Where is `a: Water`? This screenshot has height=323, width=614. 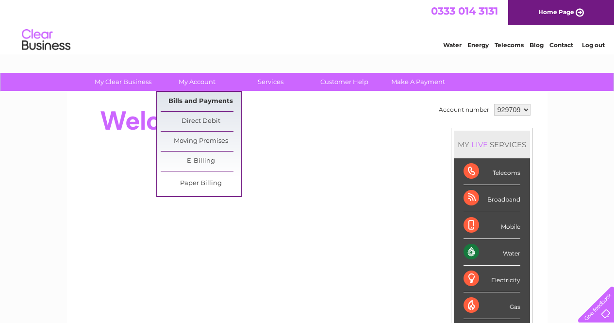
a: Water is located at coordinates (452, 45).